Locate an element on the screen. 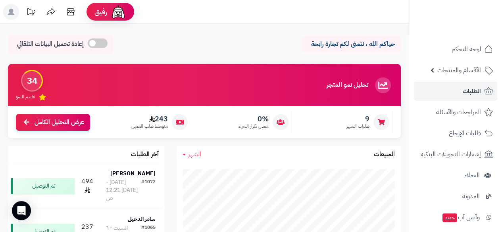  span: عرض التحليل الكامل is located at coordinates (59, 122).